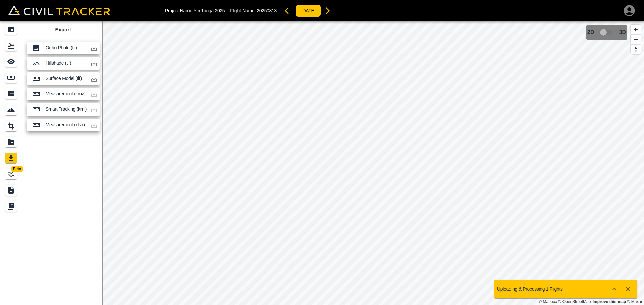  I want to click on span: 2D, so click(591, 33).